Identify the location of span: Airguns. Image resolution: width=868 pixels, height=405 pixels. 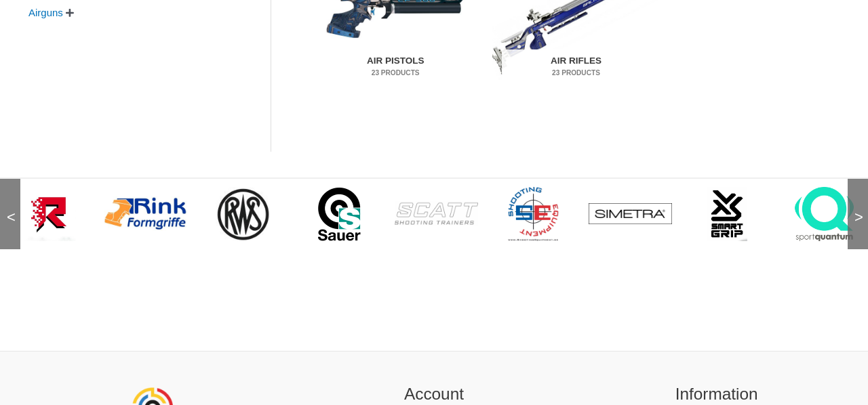
(46, 13).